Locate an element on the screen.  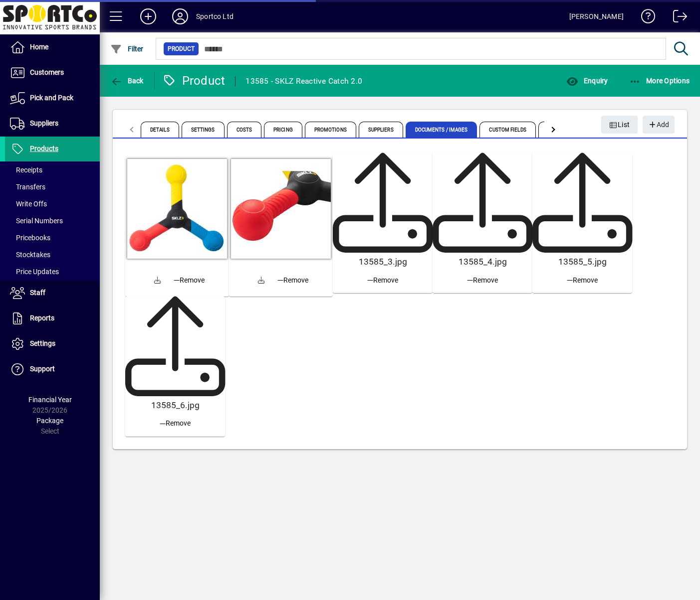
a: Logout is located at coordinates (677, 18).